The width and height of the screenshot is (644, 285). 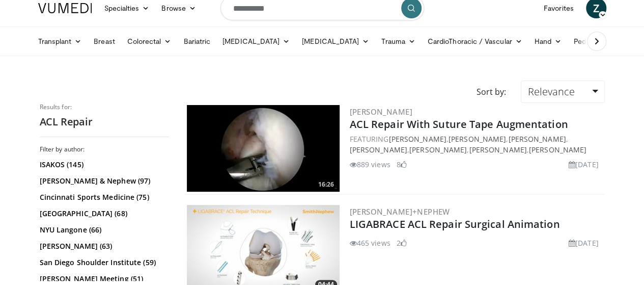 What do you see at coordinates (402, 243) in the screenshot?
I see `li: 2` at bounding box center [402, 243].